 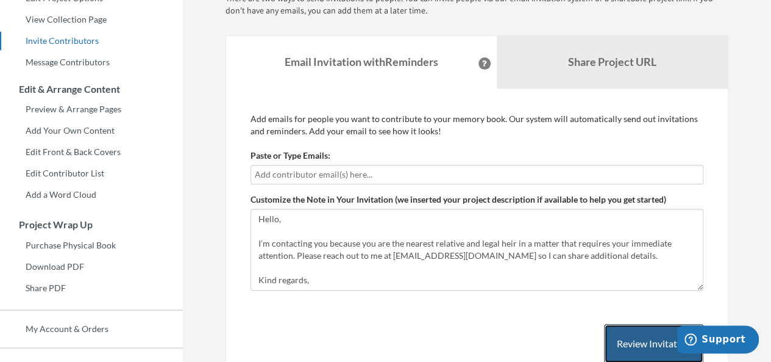 I want to click on label: Paste or Type Emails:, so click(x=290, y=155).